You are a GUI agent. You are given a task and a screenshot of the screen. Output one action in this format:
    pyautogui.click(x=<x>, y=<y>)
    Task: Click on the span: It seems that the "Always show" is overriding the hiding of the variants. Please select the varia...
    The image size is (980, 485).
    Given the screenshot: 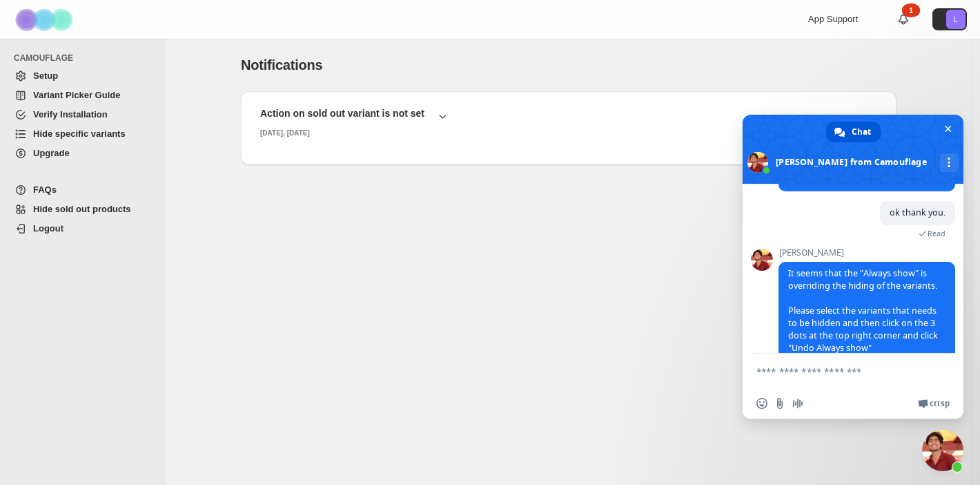 What is the action you would take?
    pyautogui.click(x=863, y=310)
    